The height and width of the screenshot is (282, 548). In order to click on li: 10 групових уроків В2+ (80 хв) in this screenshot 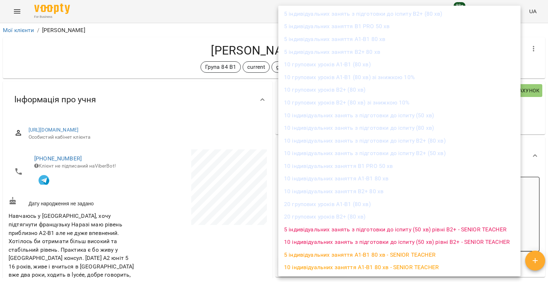, I will do `click(399, 90)`.